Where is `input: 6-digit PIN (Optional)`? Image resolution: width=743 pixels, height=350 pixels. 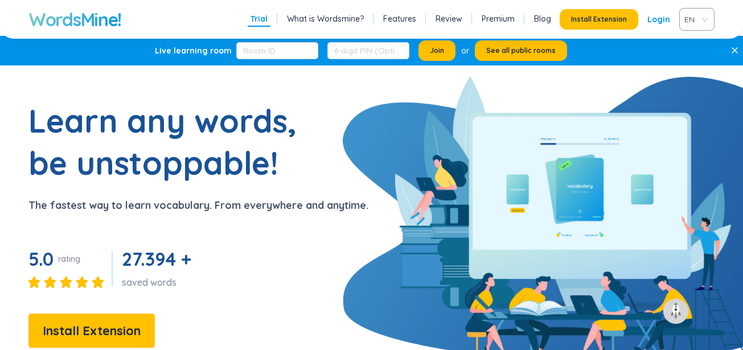 input: 6-digit PIN (Optional) is located at coordinates (368, 51).